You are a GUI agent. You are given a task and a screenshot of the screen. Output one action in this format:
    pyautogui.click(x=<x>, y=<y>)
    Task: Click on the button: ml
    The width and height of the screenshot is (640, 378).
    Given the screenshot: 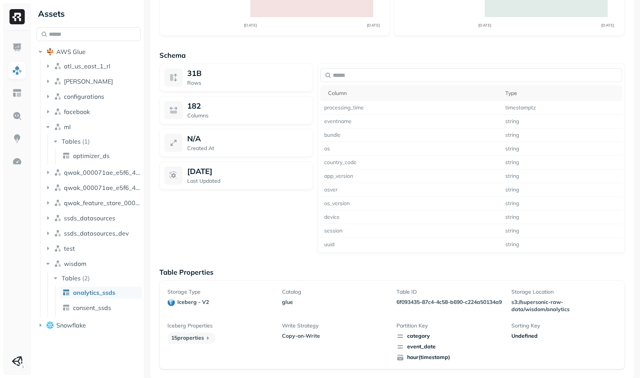 What is the action you would take?
    pyautogui.click(x=92, y=127)
    